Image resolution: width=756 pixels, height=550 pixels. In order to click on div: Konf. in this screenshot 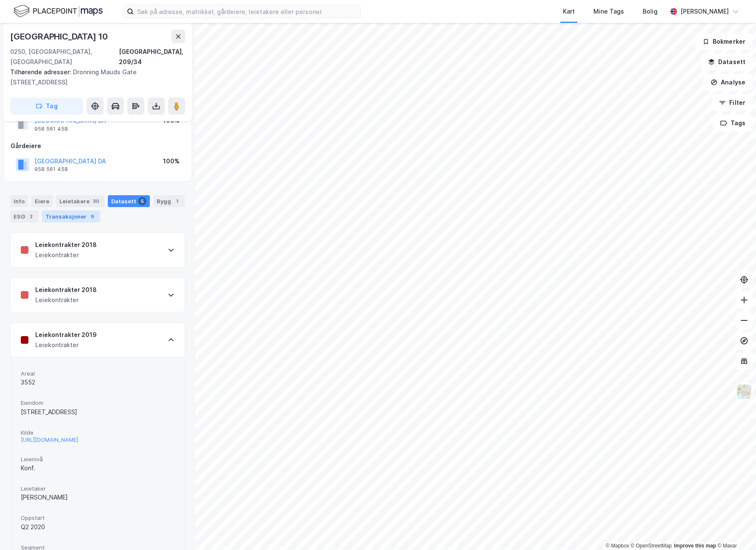, I will do `click(97, 468)`.